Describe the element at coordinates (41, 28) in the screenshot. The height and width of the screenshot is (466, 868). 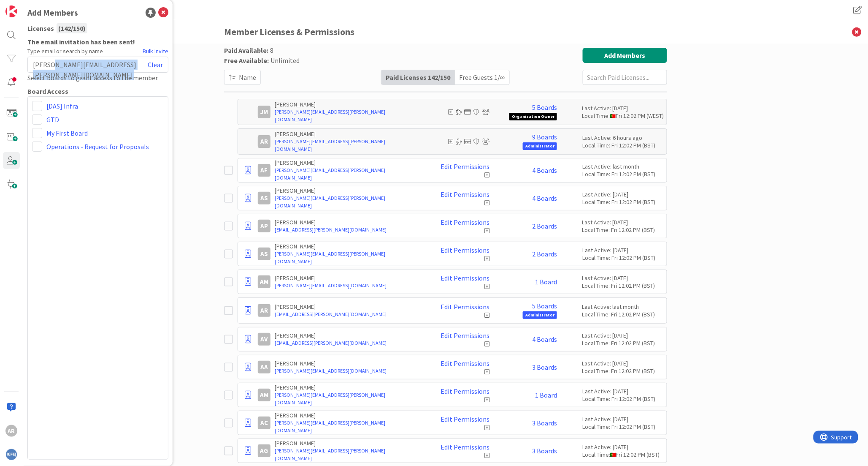
I see `span: Licenses` at that location.